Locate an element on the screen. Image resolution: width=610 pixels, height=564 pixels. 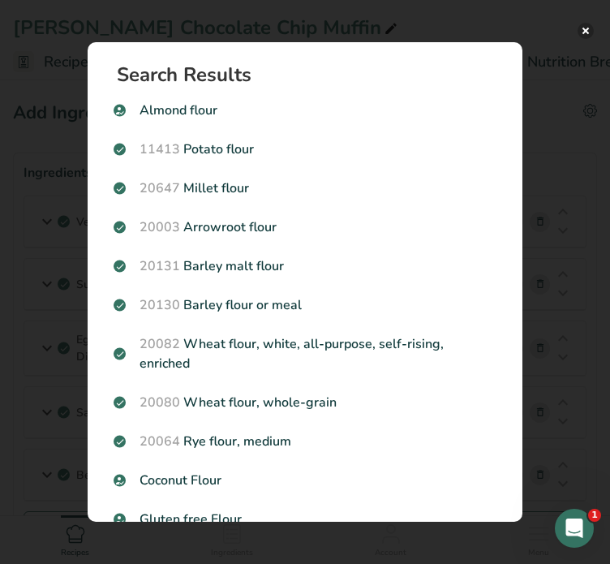
p: Millet flour is located at coordinates (305, 188).